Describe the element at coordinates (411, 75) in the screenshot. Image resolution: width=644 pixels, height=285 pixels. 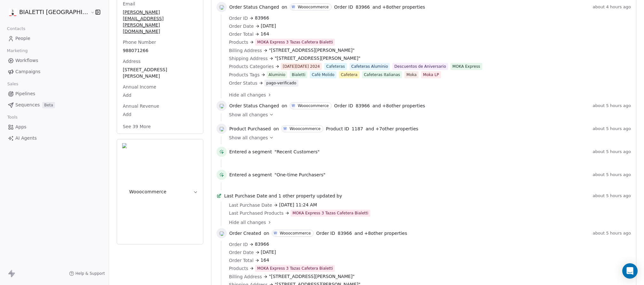
I see `div: Moka` at that location.